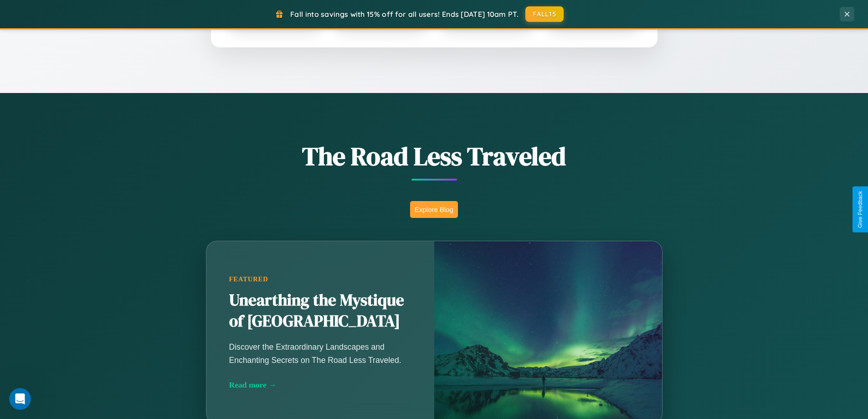 This screenshot has width=868, height=419. What do you see at coordinates (320, 279) in the screenshot?
I see `div: Featured` at bounding box center [320, 279].